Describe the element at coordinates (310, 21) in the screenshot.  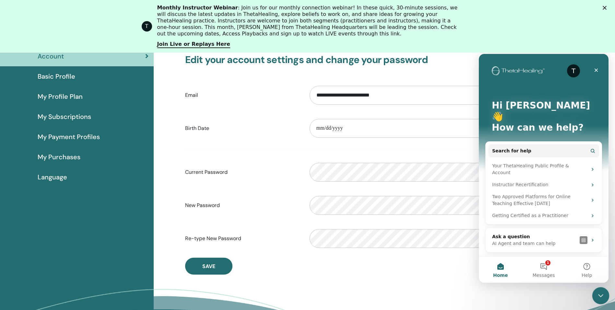
I see `div: : Join us for our monthly connection webinar! In these quick, 30-minute sessions, we will discuss...` at that location.